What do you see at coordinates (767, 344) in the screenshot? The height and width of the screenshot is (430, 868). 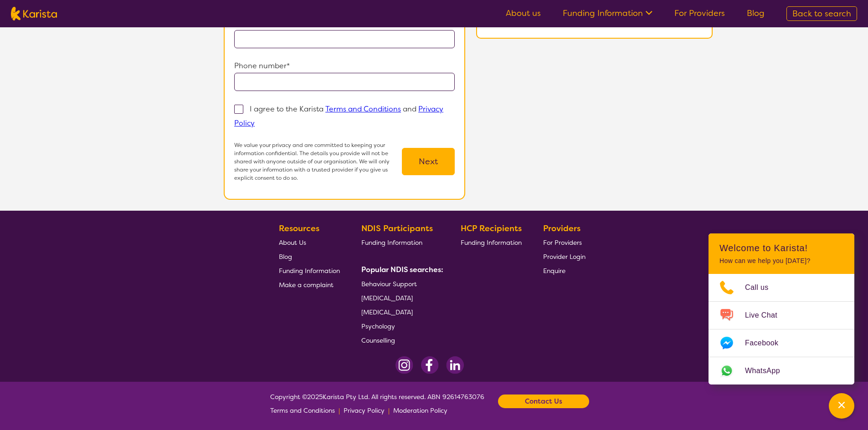 I see `span: Facebook` at bounding box center [767, 344].